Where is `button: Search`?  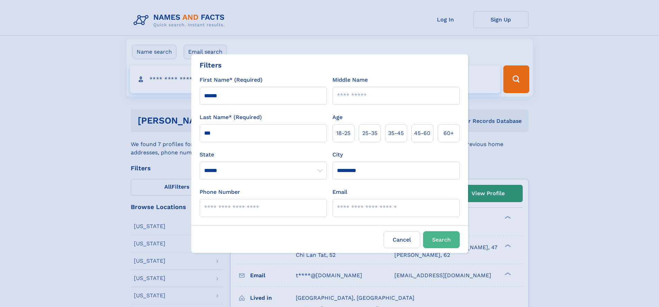
button: Search is located at coordinates (441, 239).